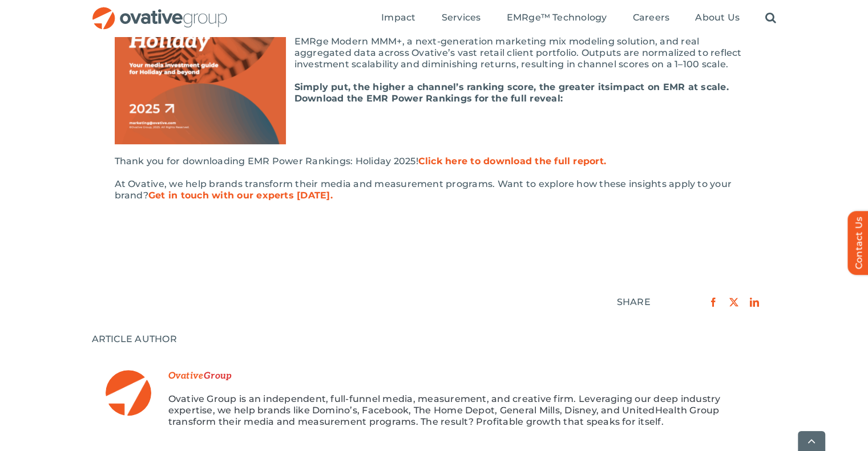 The width and height of the screenshot is (868, 451). Describe the element at coordinates (651, 18) in the screenshot. I see `span: Careers` at that location.